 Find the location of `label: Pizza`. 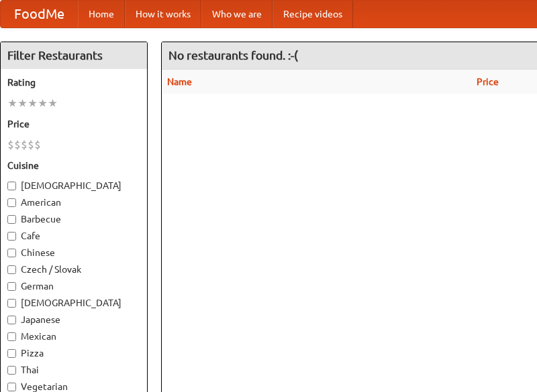

label: Pizza is located at coordinates (74, 353).